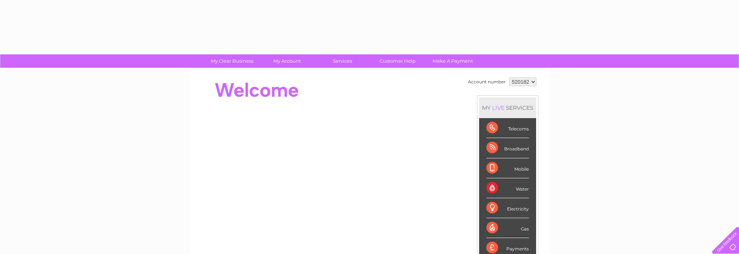  Describe the element at coordinates (507, 128) in the screenshot. I see `div: Telecoms` at that location.